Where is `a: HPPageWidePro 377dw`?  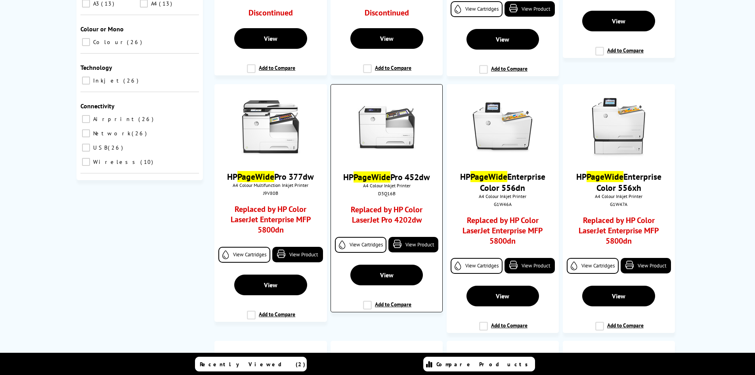
a: HPPageWidePro 377dw is located at coordinates (270, 176).